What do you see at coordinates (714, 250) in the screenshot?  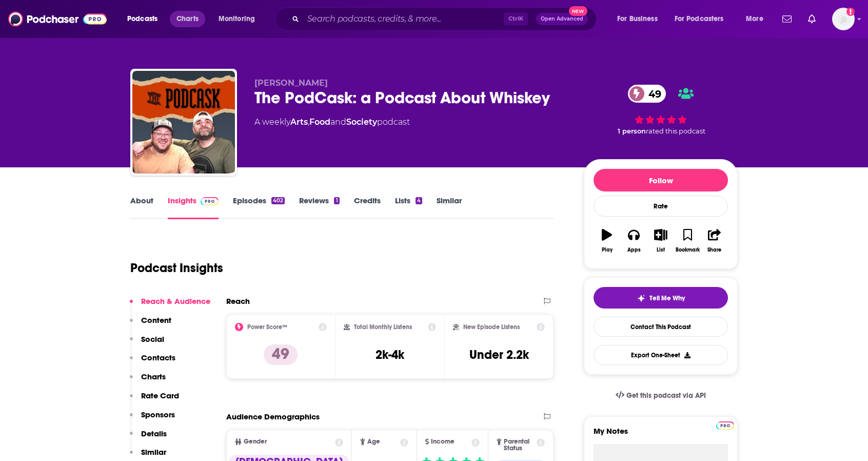 I see `div: Share` at bounding box center [714, 250].